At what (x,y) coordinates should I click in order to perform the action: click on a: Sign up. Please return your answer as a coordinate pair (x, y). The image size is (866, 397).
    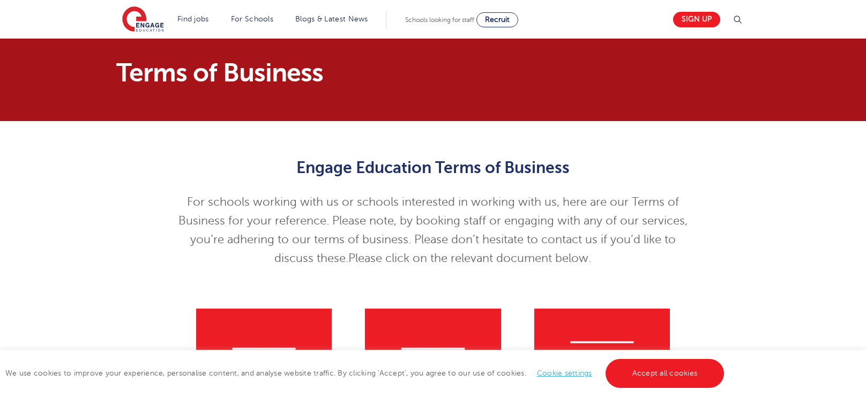
    Looking at the image, I should click on (696, 19).